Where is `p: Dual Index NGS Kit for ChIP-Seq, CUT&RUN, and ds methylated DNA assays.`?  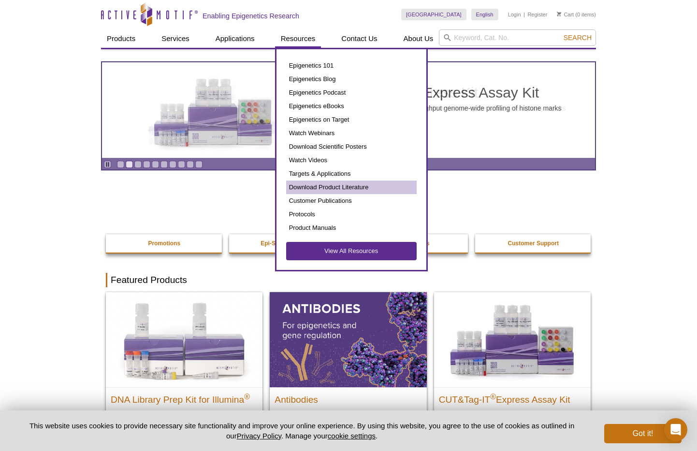
p: Dual Index NGS Kit for ChIP-Seq, CUT&RUN, and ds methylated DNA assays. is located at coordinates (184, 424).